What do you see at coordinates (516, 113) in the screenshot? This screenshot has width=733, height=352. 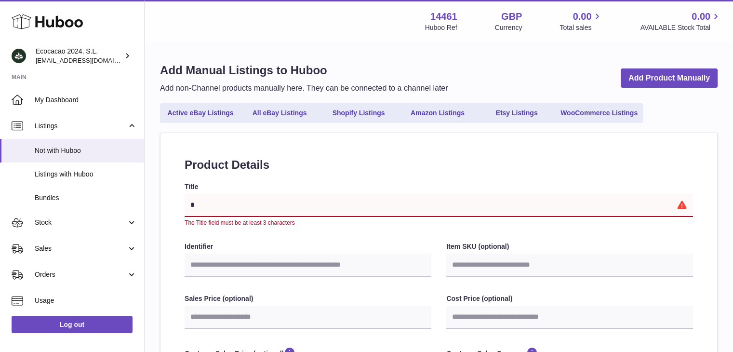 I see `a: Etsy Listings` at bounding box center [516, 113].